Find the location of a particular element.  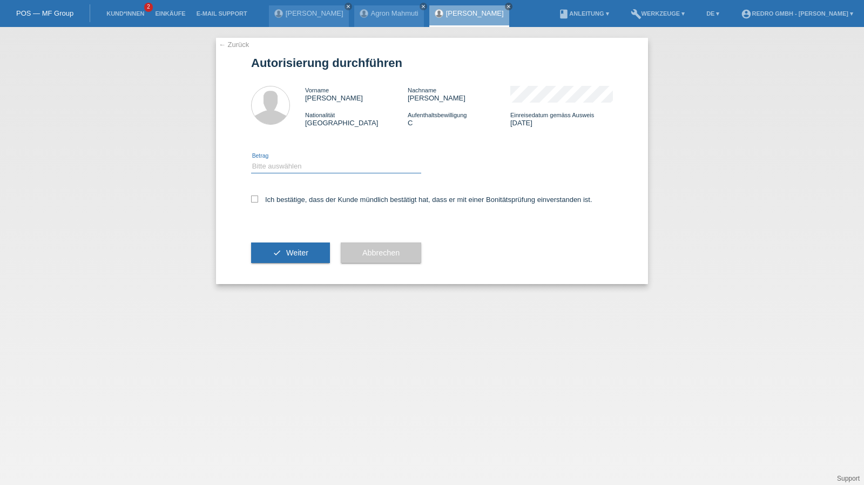

i: build is located at coordinates (636, 14).